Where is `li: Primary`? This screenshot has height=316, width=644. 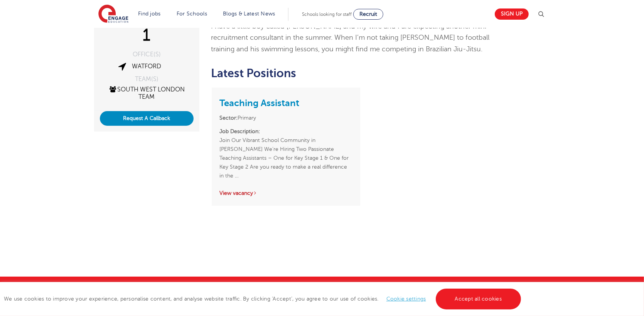 li: Primary is located at coordinates (286, 118).